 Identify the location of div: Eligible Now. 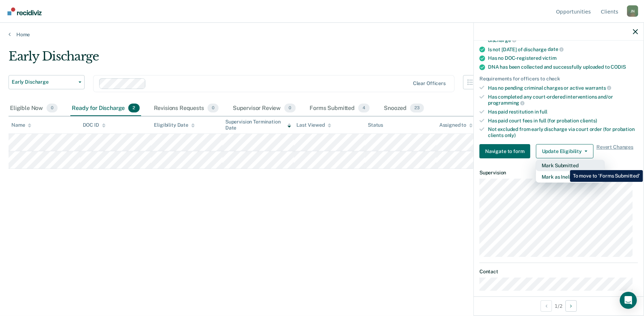
(33, 108).